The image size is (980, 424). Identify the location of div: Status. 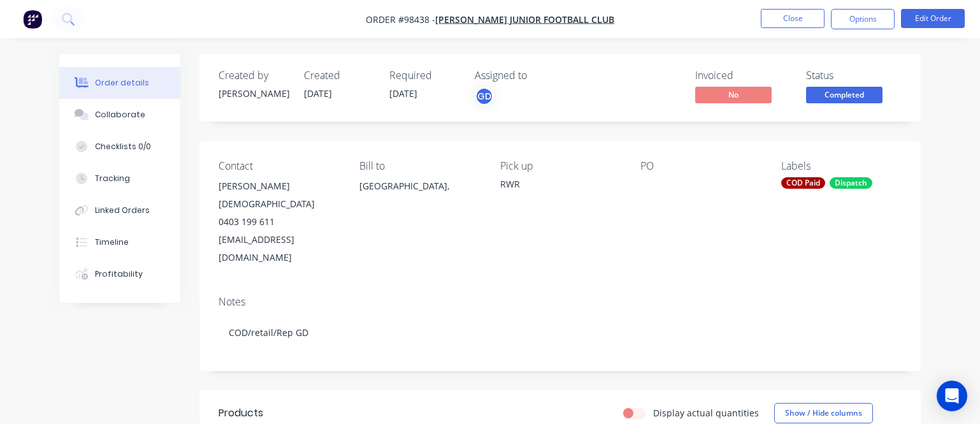
(855, 76).